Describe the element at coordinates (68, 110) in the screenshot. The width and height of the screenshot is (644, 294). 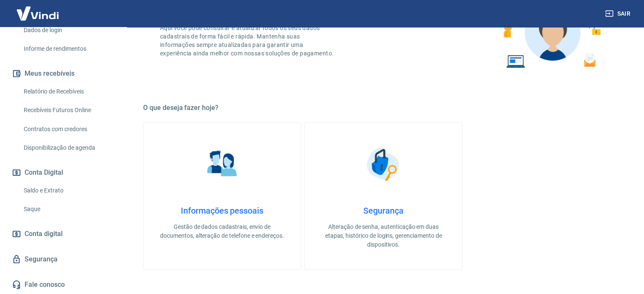
I see `a: Recebíveis Futuros Online` at that location.